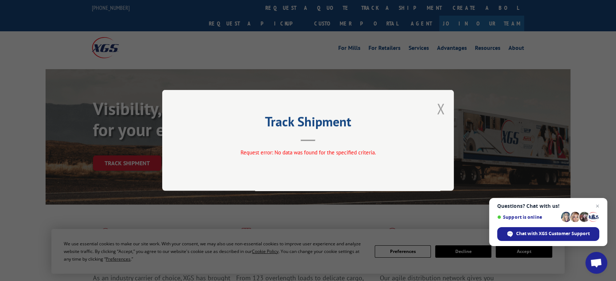 The image size is (616, 281). Describe the element at coordinates (308, 153) in the screenshot. I see `span: Request error: No data was found for the specified criteria.` at that location.